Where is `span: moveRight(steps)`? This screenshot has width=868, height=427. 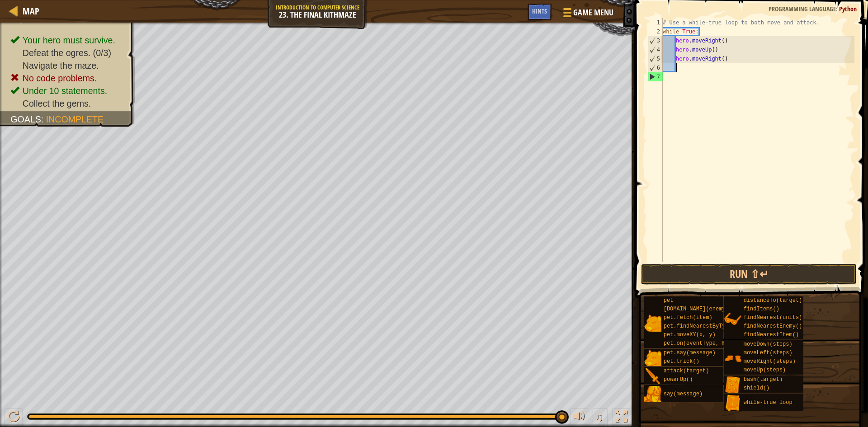
span: moveRight(steps) is located at coordinates (769, 361).